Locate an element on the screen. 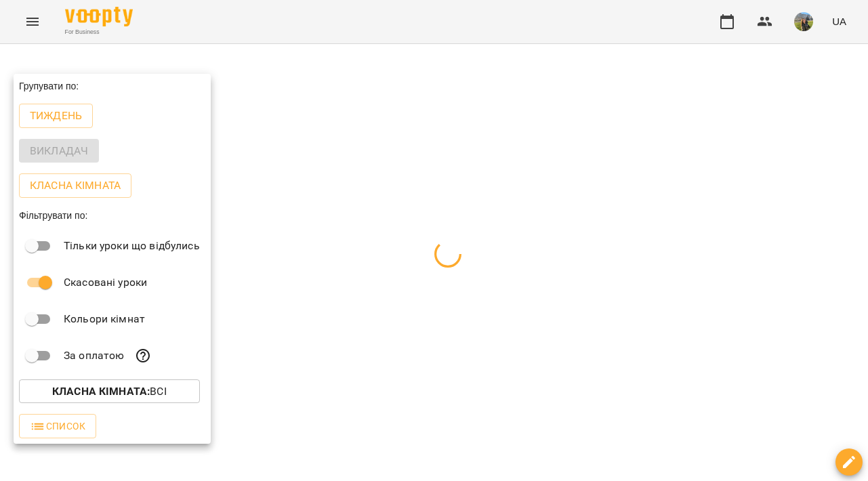 The width and height of the screenshot is (868, 481). p: Кольори кімнат is located at coordinates (104, 319).